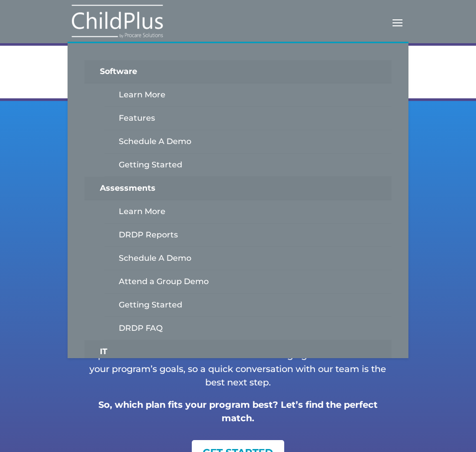  I want to click on a: DRDP Reports, so click(247, 235).